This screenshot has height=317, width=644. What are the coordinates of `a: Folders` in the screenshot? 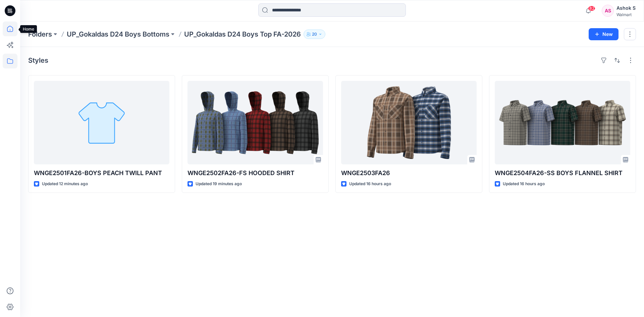 It's located at (40, 34).